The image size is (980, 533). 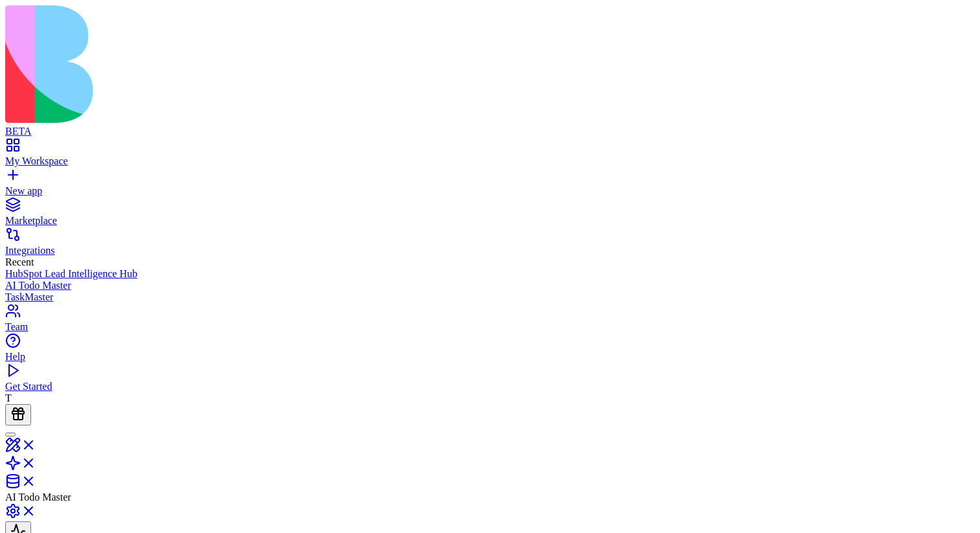 I want to click on a: BETA, so click(x=490, y=126).